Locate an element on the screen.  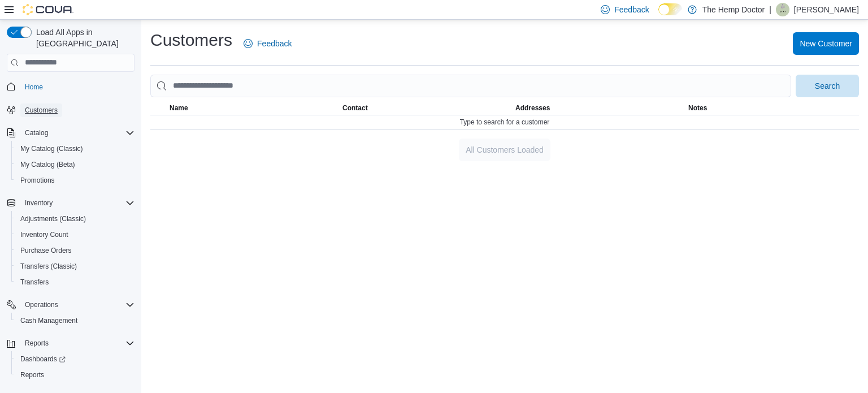
a: Inventory Count is located at coordinates (44, 235).